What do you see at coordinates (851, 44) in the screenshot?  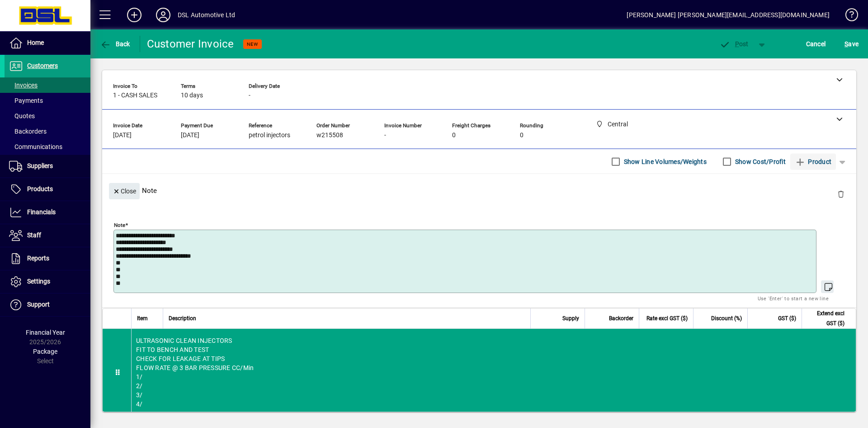 I see `span: ave` at bounding box center [851, 44].